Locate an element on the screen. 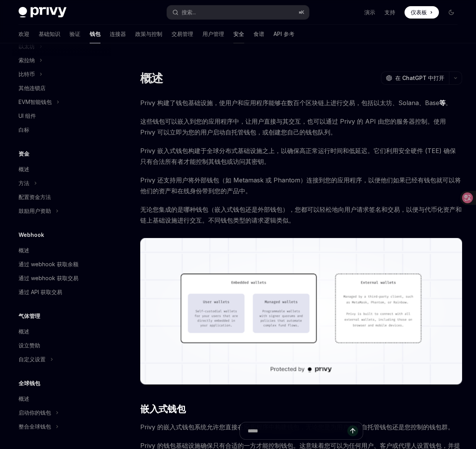  font: 启动你的钱包 is located at coordinates (35, 412).